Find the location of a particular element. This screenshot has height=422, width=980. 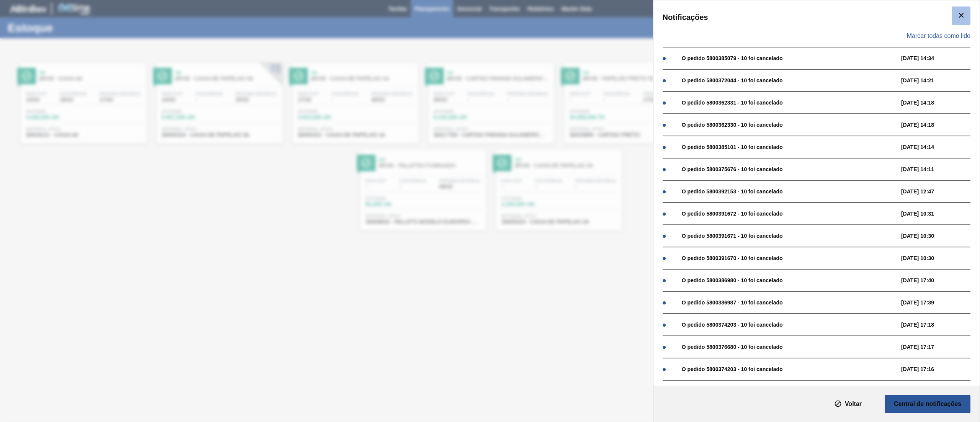

div: O pedido 5800362331 - 10 foi cancelado is located at coordinates (789, 102).